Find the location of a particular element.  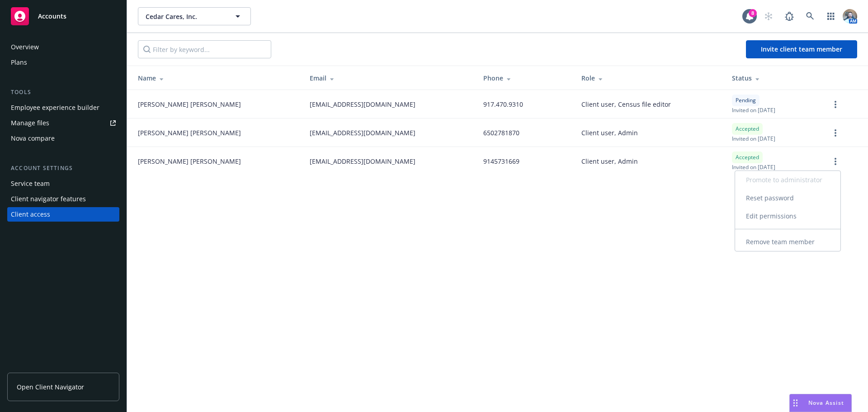

div: Nova compare is located at coordinates (32, 138).